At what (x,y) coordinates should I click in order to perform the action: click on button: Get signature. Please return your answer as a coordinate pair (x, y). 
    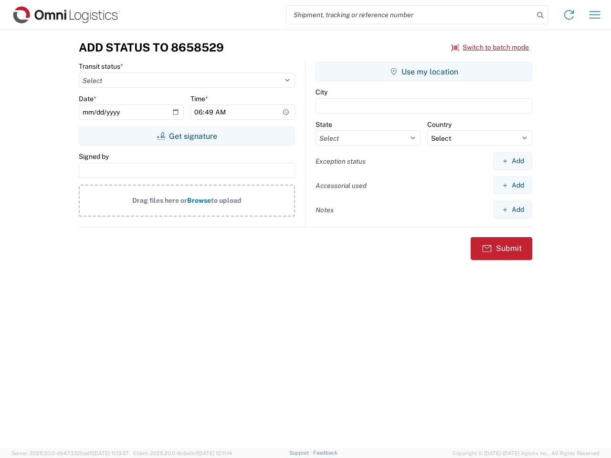
    Looking at the image, I should click on (187, 136).